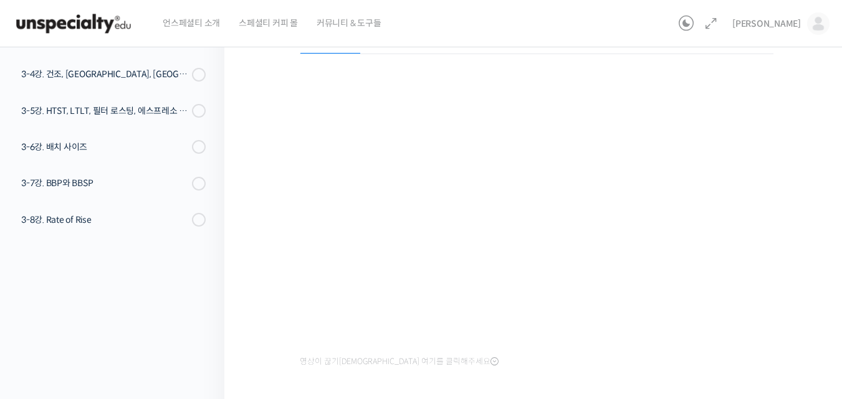  Describe the element at coordinates (121, 320) in the screenshot. I see `span: 대화` at that location.